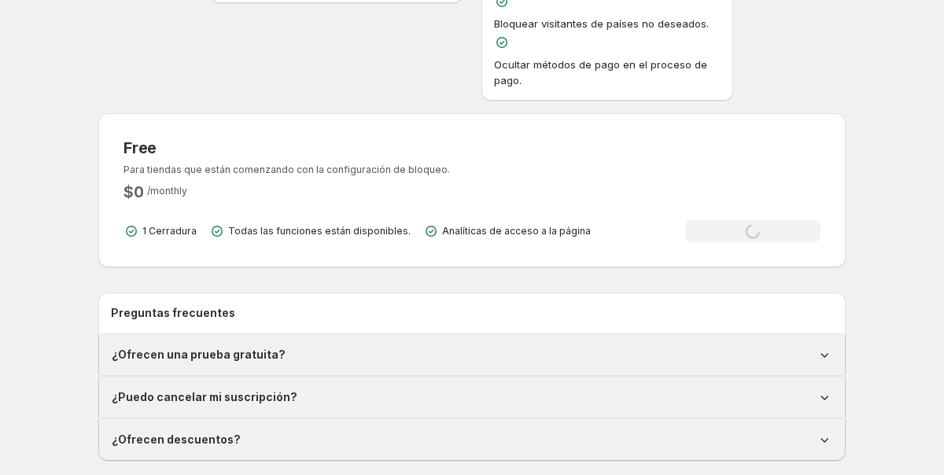  I want to click on h2: $ 0, so click(134, 192).